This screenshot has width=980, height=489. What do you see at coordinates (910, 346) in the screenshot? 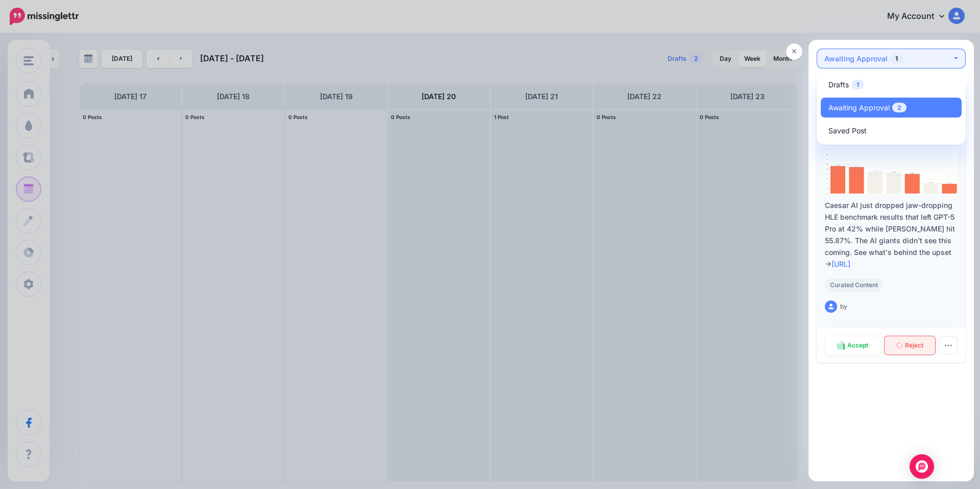
I see `a: Reject` at bounding box center [910, 346].